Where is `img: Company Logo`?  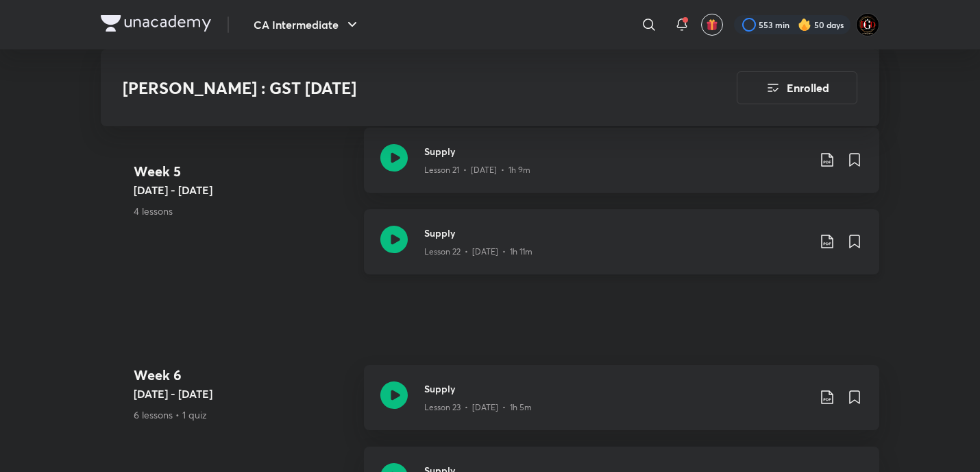
img: Company Logo is located at coordinates (156, 23).